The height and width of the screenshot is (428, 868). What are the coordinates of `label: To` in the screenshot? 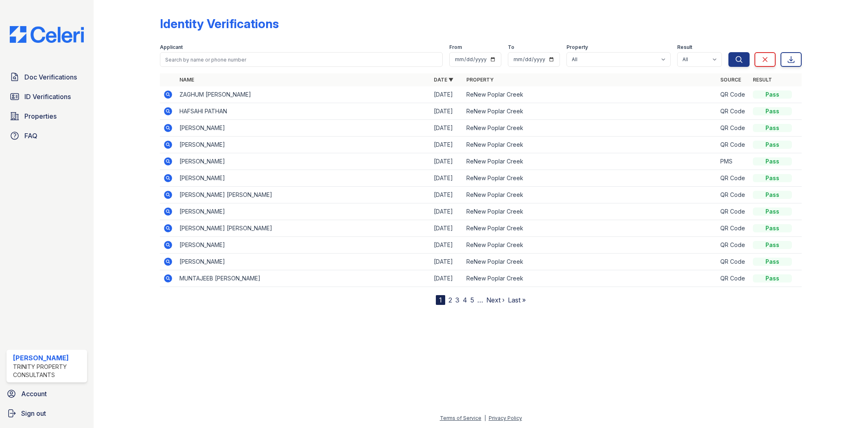 It's located at (511, 47).